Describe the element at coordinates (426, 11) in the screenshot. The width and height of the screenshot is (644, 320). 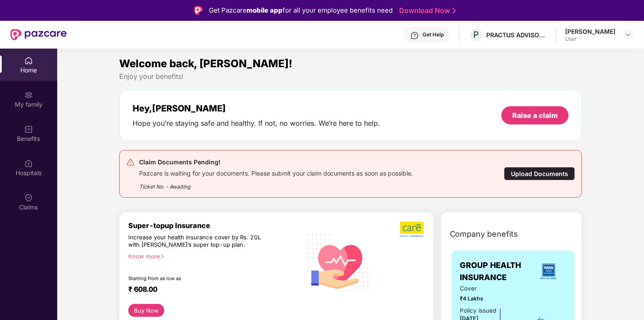
I see `a: Download Now` at that location.